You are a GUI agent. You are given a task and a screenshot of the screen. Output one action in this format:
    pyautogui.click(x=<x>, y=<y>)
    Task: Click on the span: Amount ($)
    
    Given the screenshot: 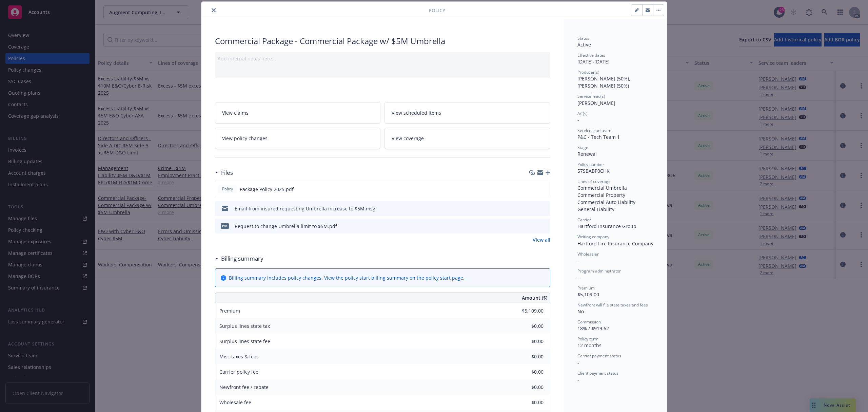 What is the action you would take?
    pyautogui.click(x=534, y=298)
    